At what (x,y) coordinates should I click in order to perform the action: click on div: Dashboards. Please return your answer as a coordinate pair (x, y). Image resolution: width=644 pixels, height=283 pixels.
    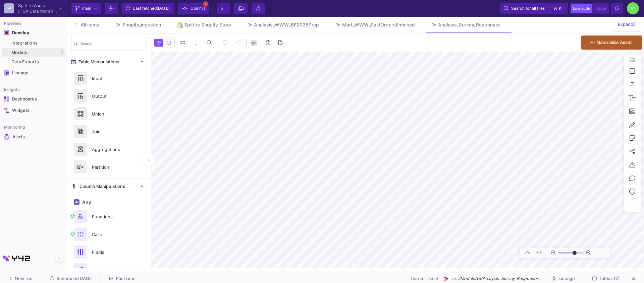
    Looking at the image, I should click on (34, 99).